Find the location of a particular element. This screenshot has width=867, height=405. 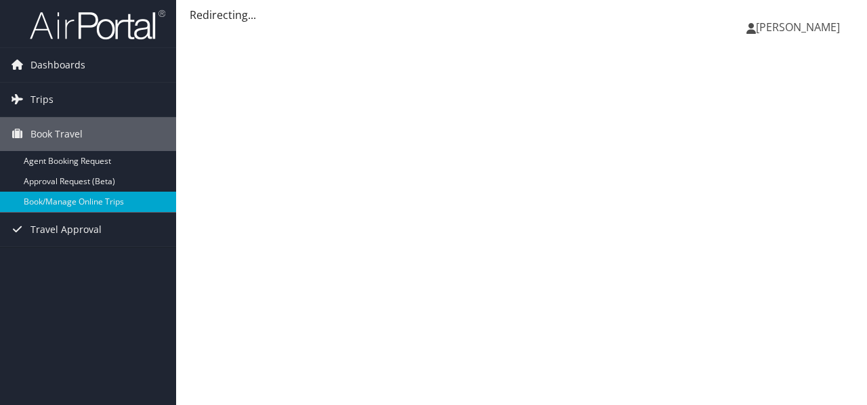

img: airportal-logo.png is located at coordinates (98, 24).